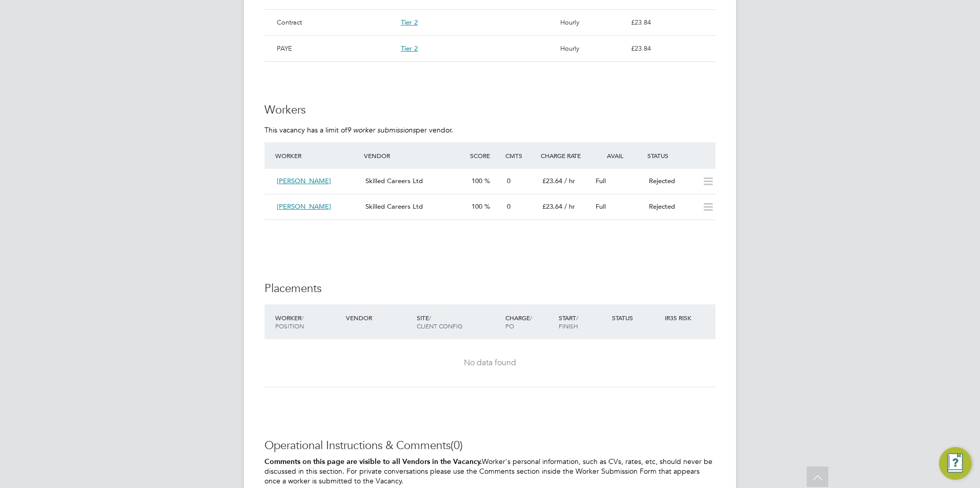  I want to click on div: PAYE, so click(335, 49).